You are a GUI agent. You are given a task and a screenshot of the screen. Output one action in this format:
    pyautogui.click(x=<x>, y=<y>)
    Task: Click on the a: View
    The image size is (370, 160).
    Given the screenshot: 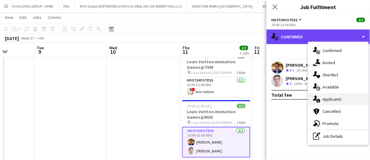 What is the action you would take?
    pyautogui.click(x=9, y=17)
    